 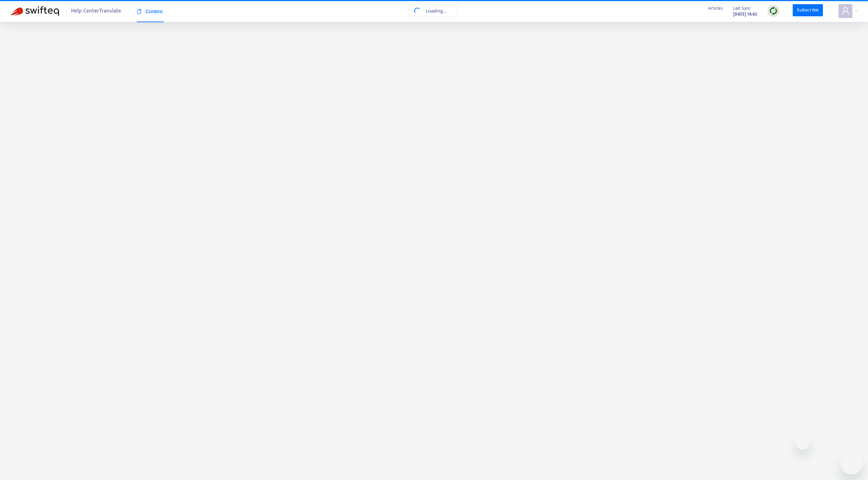 What do you see at coordinates (773, 11) in the screenshot?
I see `img: sync.dc5367851b00ba804db3.png` at bounding box center [773, 11].